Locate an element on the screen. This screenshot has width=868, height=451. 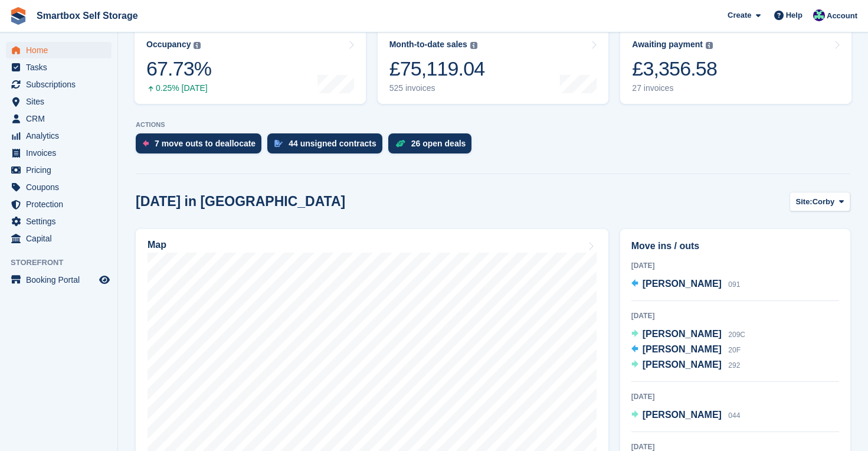
a: Month-to-date sales £75,119.04 525 invoices is located at coordinates (494, 66).